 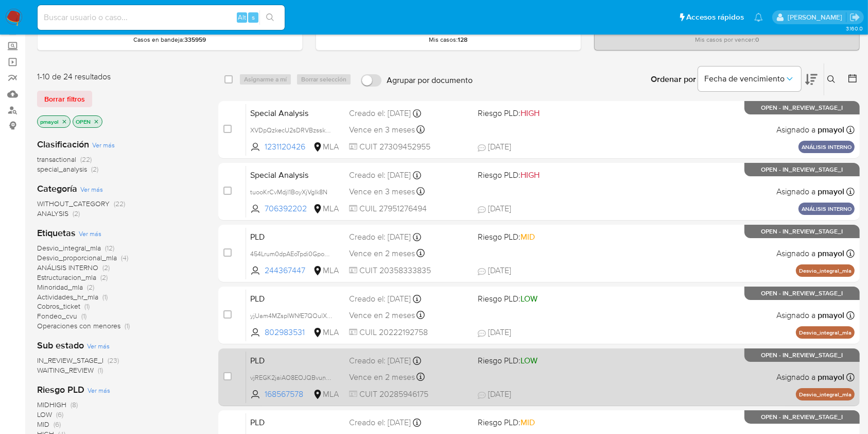 I want to click on a: Notificaciones, so click(x=758, y=17).